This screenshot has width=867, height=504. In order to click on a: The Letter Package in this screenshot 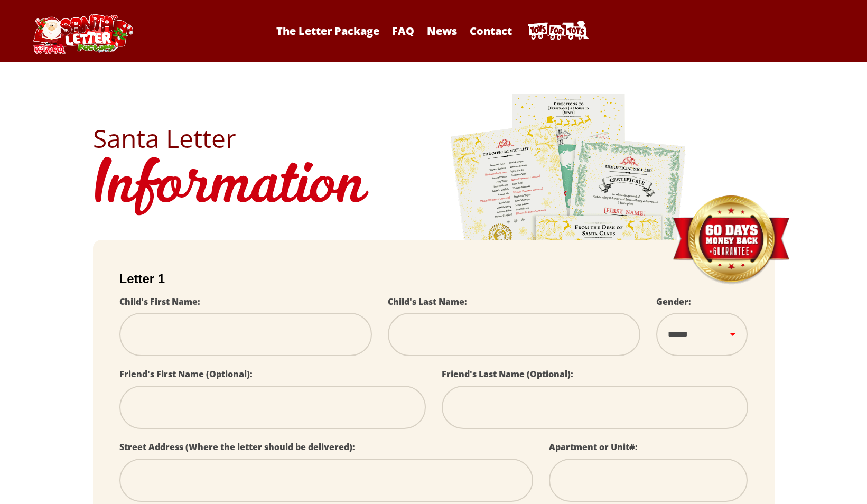, I will do `click(328, 31)`.